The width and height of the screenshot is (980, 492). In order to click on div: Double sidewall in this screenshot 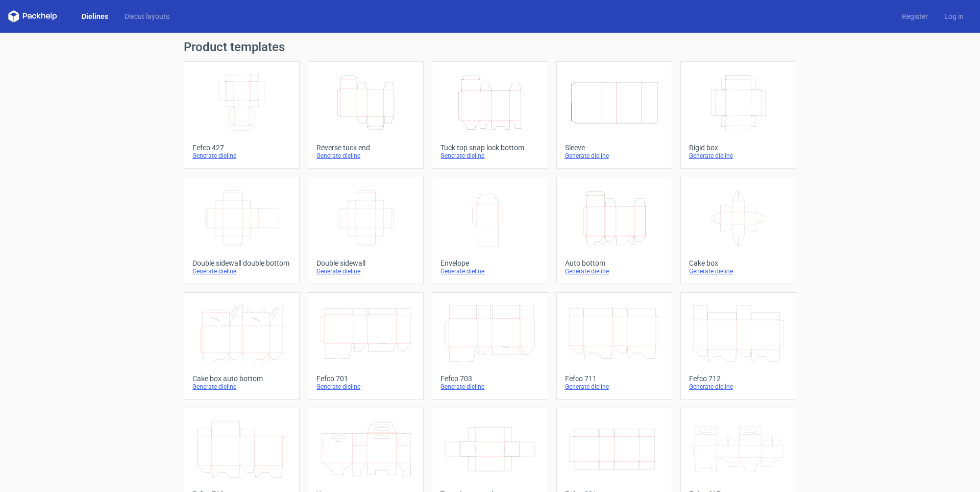, I will do `click(365, 263)`.